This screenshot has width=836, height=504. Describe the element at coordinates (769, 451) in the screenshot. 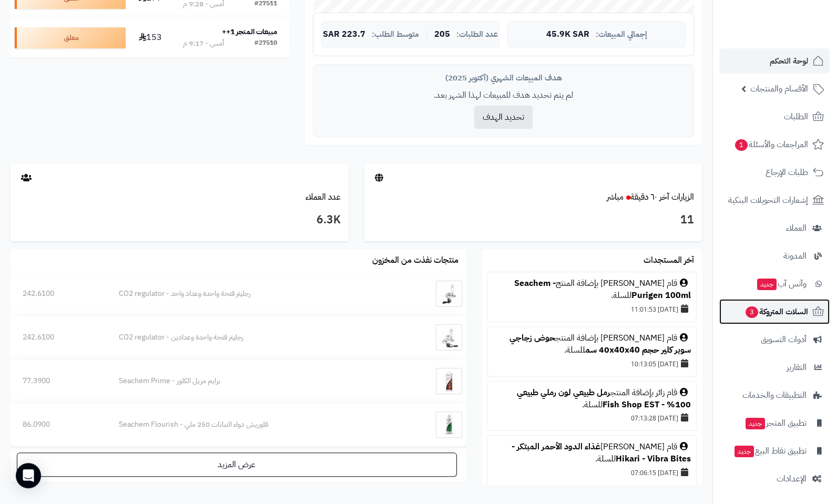

I see `span: تطبيق نقاط البيع` at that location.